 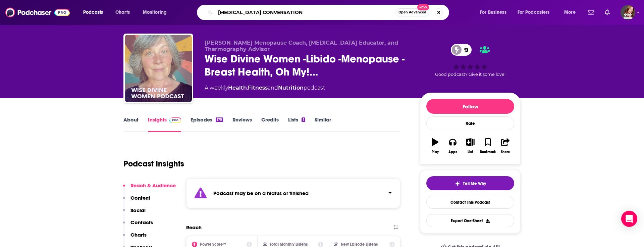 What do you see at coordinates (470, 152) in the screenshot?
I see `div: List` at bounding box center [470, 152].